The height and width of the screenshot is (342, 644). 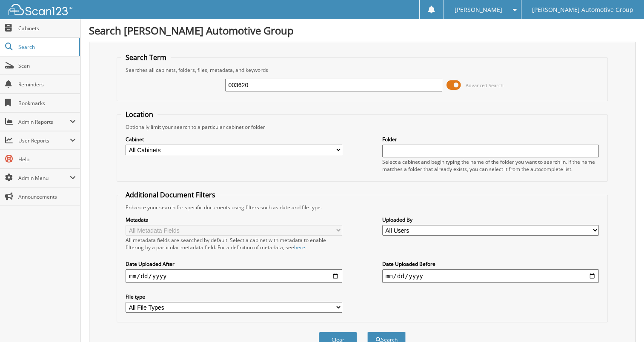 I want to click on input: start, so click(x=234, y=276).